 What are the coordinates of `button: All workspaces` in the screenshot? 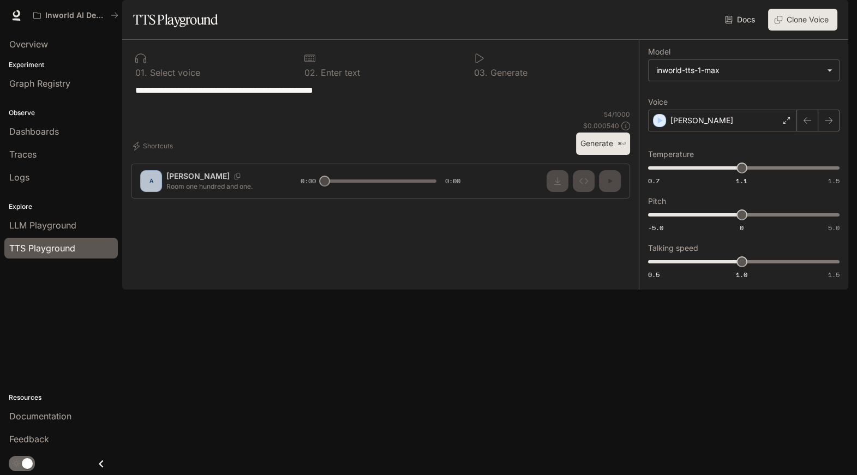 It's located at (76, 15).